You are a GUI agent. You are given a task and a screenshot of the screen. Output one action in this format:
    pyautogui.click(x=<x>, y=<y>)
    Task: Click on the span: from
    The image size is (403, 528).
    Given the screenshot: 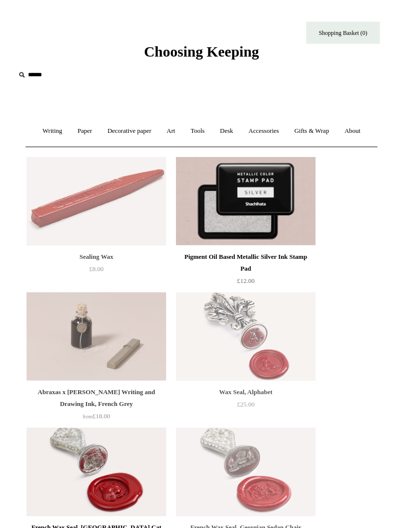 What is the action you would take?
    pyautogui.click(x=88, y=416)
    